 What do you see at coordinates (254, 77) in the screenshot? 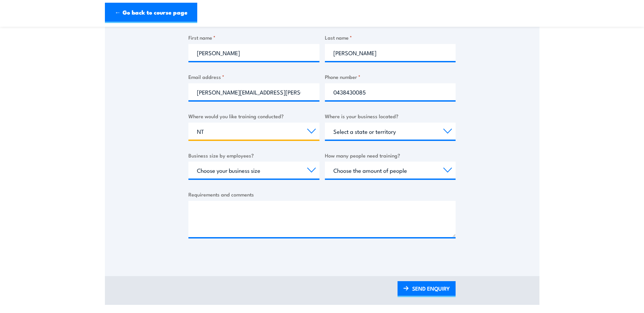
I see `label: Email address` at bounding box center [254, 77].